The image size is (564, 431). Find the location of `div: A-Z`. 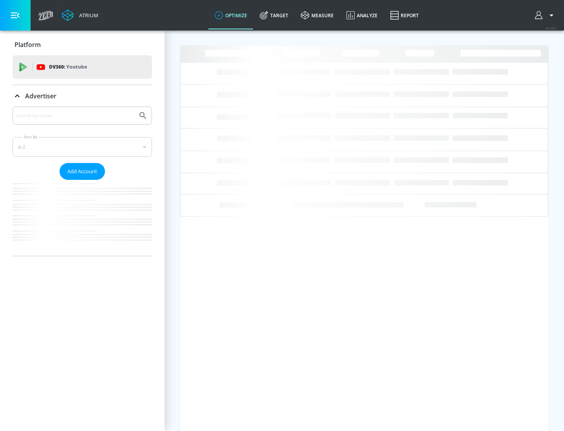

div: A-Z is located at coordinates (82, 147).